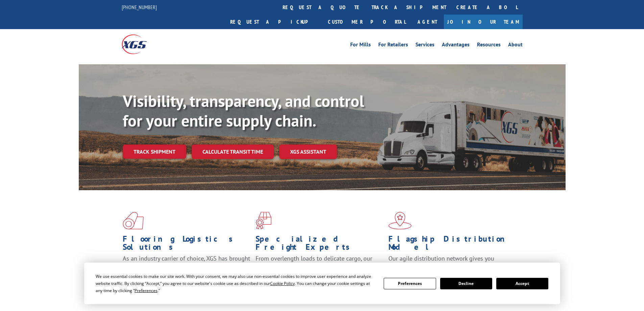 The image size is (644, 311). Describe the element at coordinates (367, 22) in the screenshot. I see `a: Customer Portal` at that location.